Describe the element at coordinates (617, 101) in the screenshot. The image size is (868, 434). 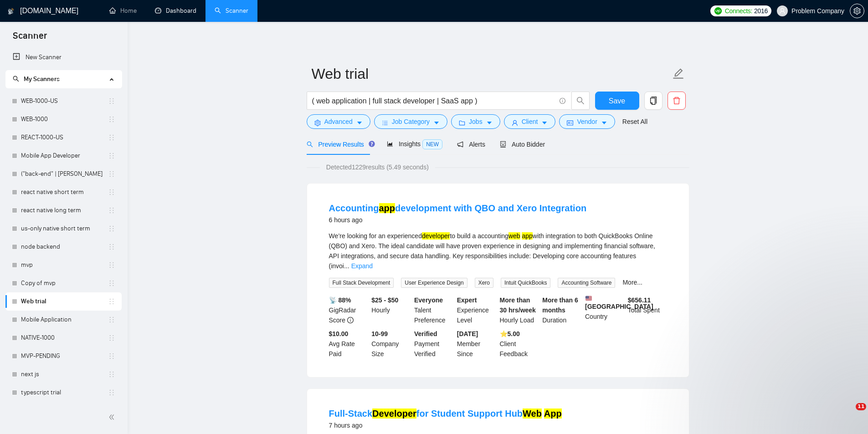
I see `button: Save` at that location.